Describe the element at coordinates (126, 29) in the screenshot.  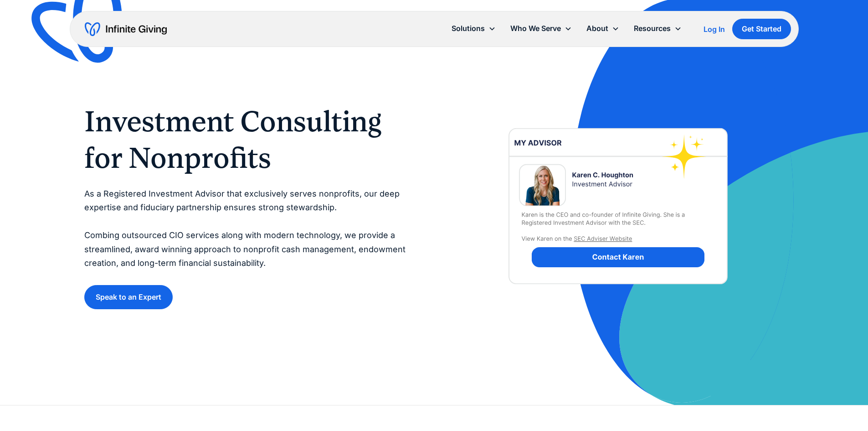
I see `a: home` at that location.